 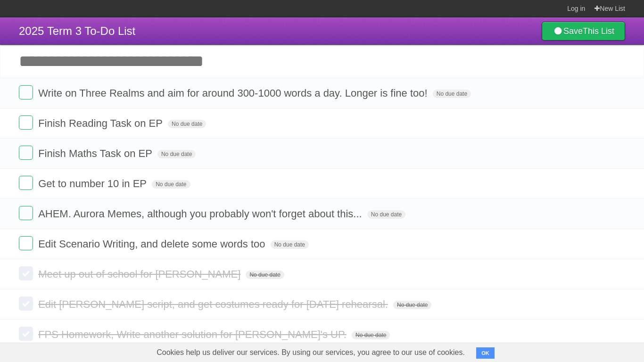 I want to click on span: Cookies help us deliver our services. By using our services, you agree to our use of cookies., so click(x=311, y=353).